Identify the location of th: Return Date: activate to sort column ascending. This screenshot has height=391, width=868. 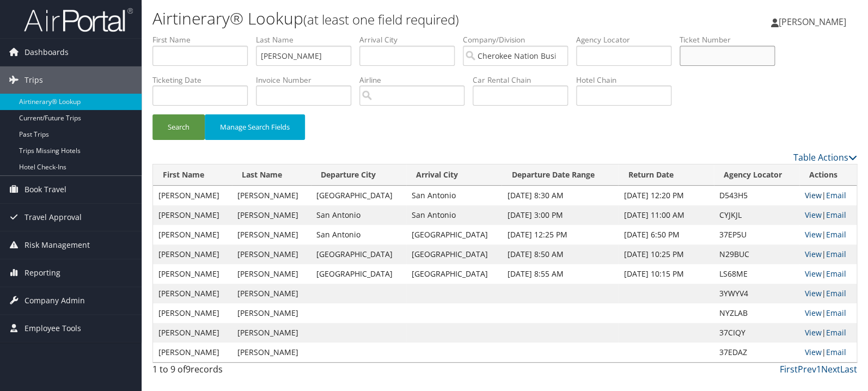
(665, 174).